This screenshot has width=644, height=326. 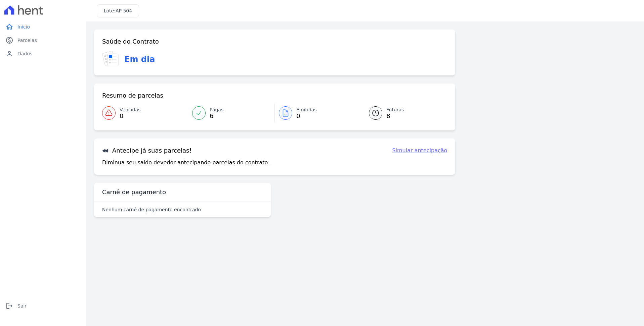 I want to click on span: AP 504, so click(x=124, y=11).